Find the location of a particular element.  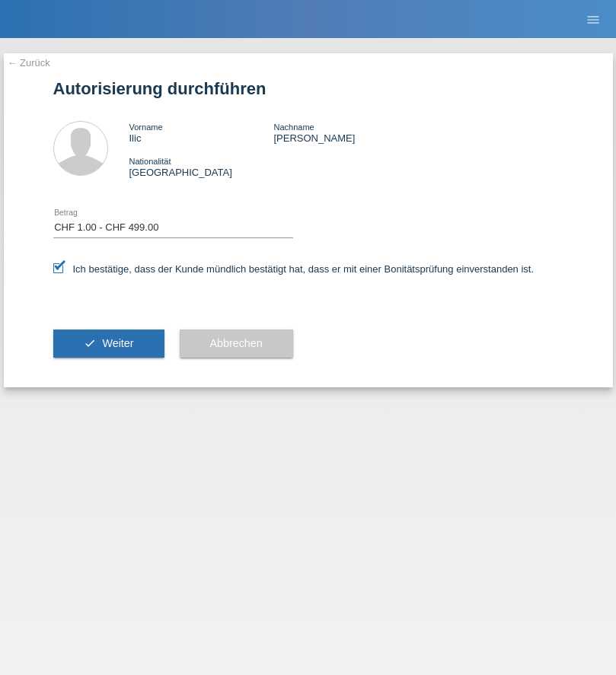

a: menu is located at coordinates (592, 19).